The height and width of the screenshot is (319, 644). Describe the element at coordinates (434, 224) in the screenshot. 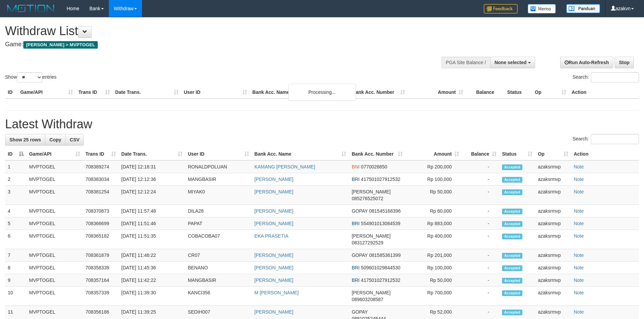

I see `td: Rp 883,000` at that location.